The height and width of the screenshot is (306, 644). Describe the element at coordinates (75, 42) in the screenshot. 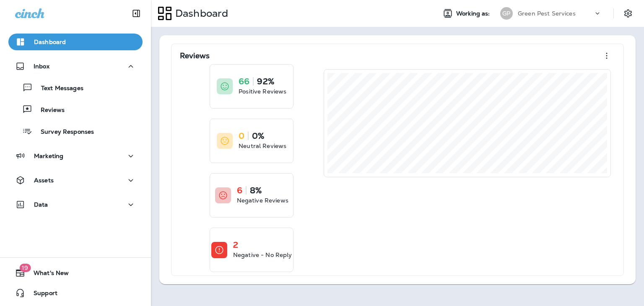

I see `button: Dashboard` at that location.